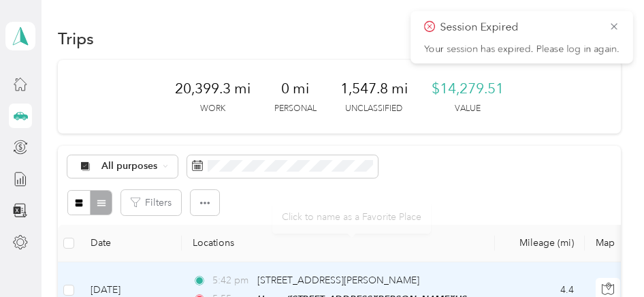 The width and height of the screenshot is (644, 297). I want to click on p: Your session has expired. Please log in again., so click(522, 49).